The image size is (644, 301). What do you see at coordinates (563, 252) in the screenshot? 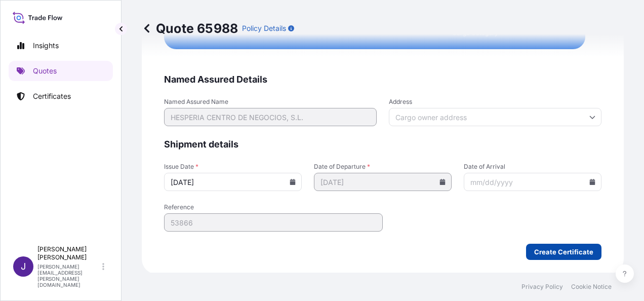
I see `button: Create Certificate` at bounding box center [563, 252].